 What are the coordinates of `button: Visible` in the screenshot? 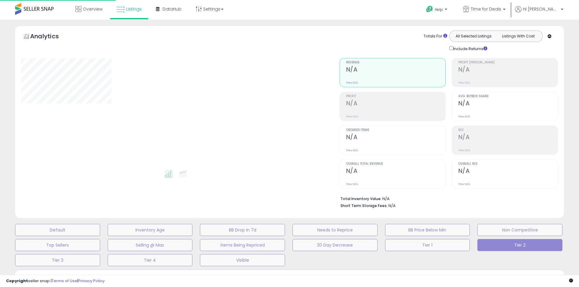 It's located at (242, 260).